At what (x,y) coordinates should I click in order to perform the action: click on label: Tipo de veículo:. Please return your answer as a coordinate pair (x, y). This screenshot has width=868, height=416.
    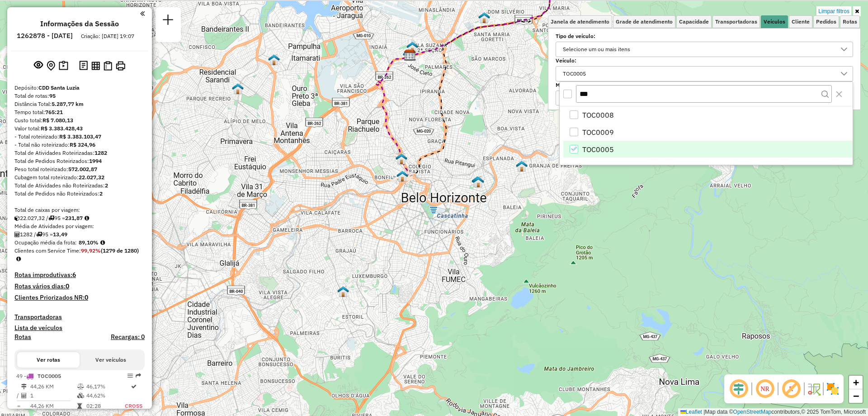
    Looking at the image, I should click on (704, 36).